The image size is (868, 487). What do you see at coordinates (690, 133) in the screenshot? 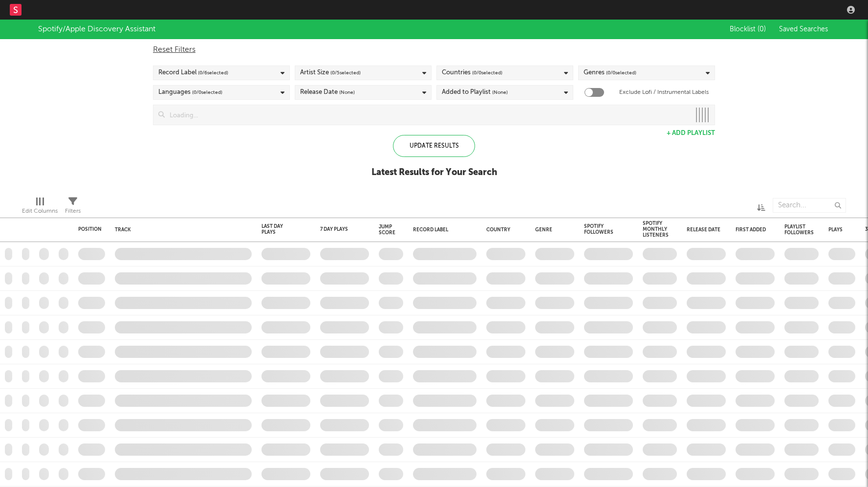
I see `button: + Add Playlist` at bounding box center [690, 133].